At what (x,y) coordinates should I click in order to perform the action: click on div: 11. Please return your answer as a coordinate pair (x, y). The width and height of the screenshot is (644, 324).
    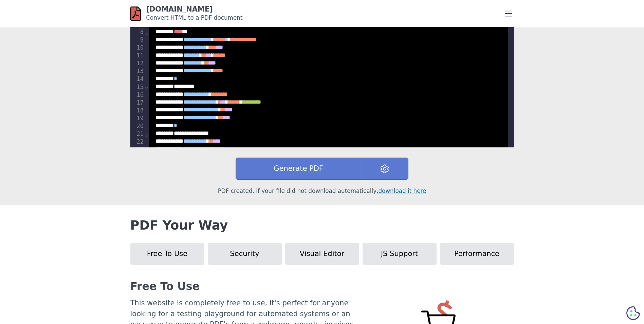
    Looking at the image, I should click on (138, 55).